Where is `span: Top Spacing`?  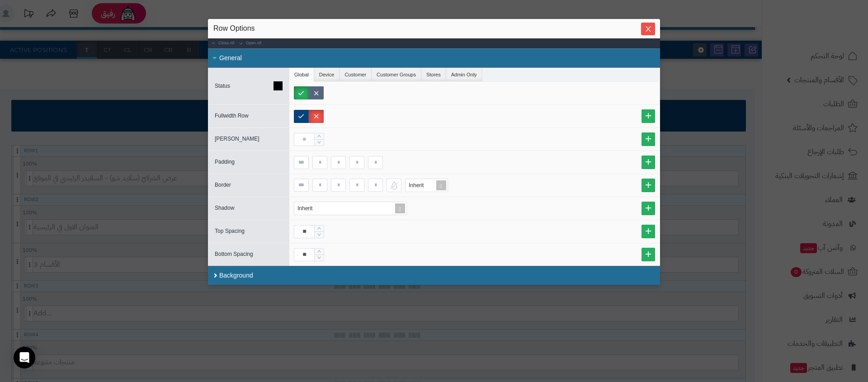
span: Top Spacing is located at coordinates (230, 231).